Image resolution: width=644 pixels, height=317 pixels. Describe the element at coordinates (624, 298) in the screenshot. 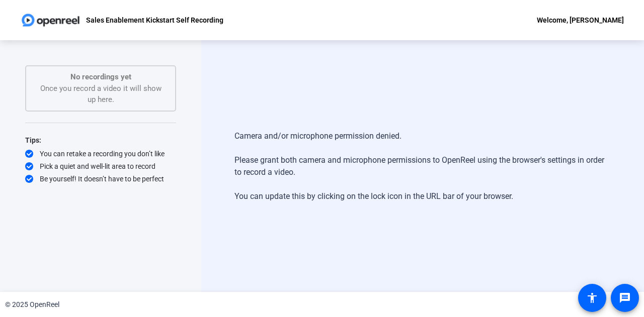

I see `mat-icon: message` at that location.